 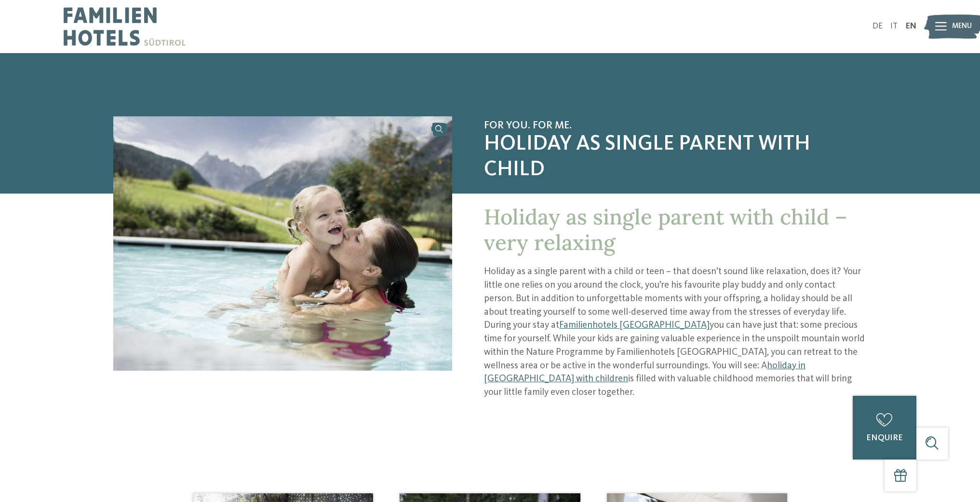 I want to click on a: IT, so click(x=894, y=26).